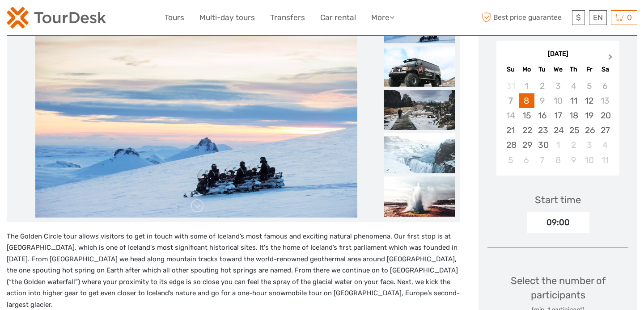 This screenshot has width=644, height=310. I want to click on button: Next Month, so click(611, 59).